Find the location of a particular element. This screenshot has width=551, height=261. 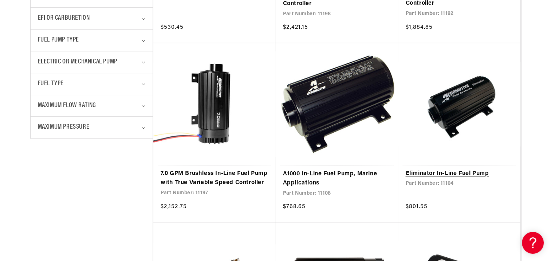

span: Maximum Pressure is located at coordinates (64, 127).